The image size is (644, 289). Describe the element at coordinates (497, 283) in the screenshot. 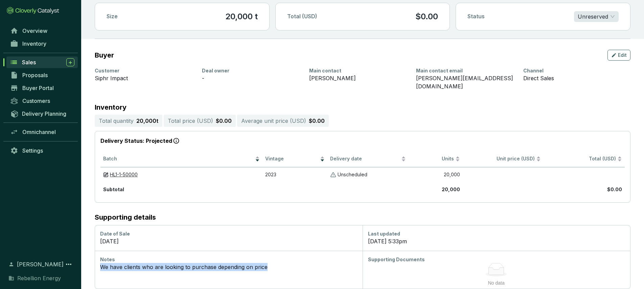

I see `div: No data` at that location.